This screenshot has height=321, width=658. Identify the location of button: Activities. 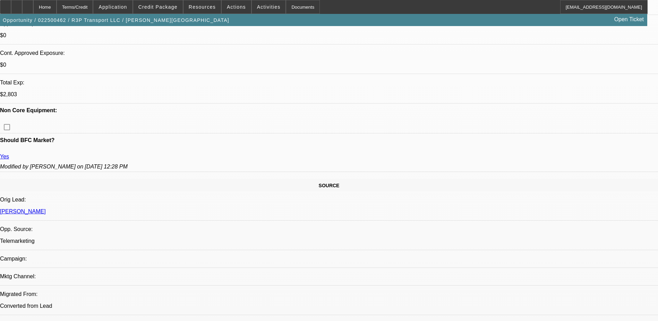
(269, 7).